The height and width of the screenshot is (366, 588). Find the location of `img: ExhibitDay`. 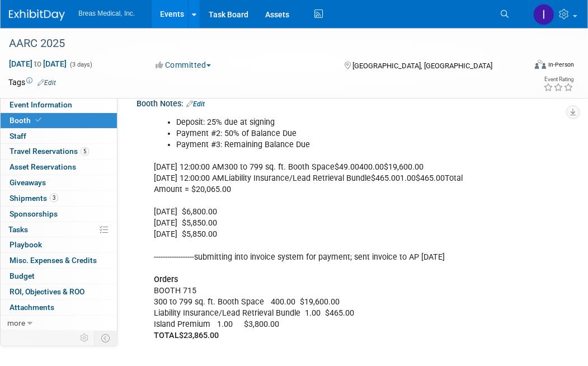

img: ExhibitDay is located at coordinates (37, 15).